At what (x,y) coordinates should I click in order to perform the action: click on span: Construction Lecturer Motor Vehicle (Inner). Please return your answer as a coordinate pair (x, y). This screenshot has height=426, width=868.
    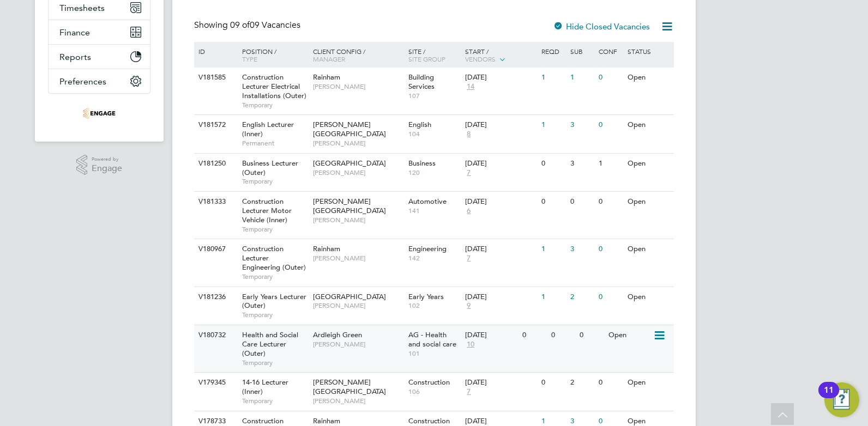
    Looking at the image, I should click on (267, 210).